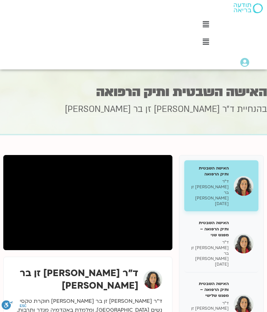 This screenshot has height=312, width=267. I want to click on h5: האישה השבטית ותיק הרפואה, so click(209, 171).